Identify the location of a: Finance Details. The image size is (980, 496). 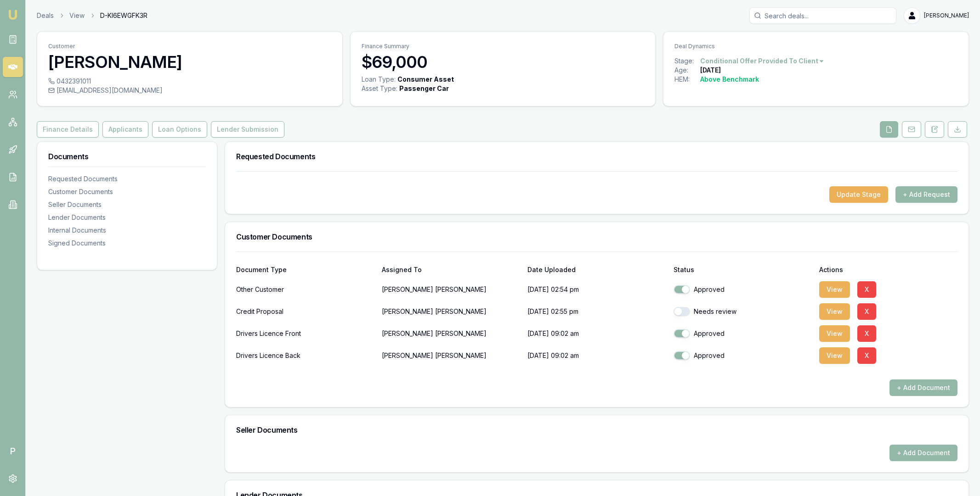
(68, 129).